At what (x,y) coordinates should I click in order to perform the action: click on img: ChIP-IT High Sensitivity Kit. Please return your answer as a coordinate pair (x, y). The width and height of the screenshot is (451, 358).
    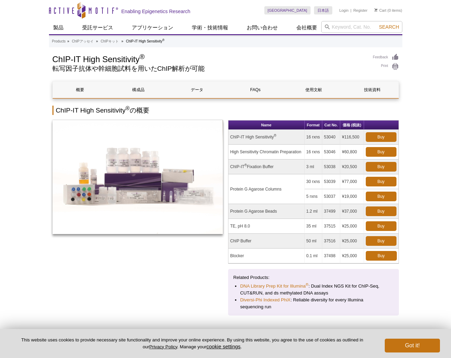
    Looking at the image, I should click on (138, 177).